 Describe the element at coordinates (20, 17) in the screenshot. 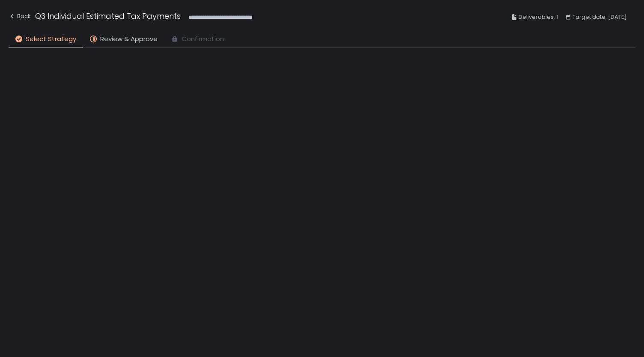

I see `button: Back` at that location.